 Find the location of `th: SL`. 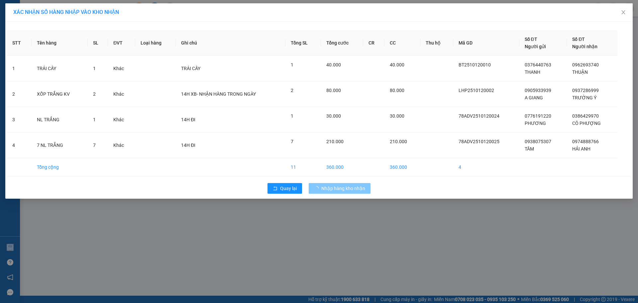

th: SL is located at coordinates (98, 43).